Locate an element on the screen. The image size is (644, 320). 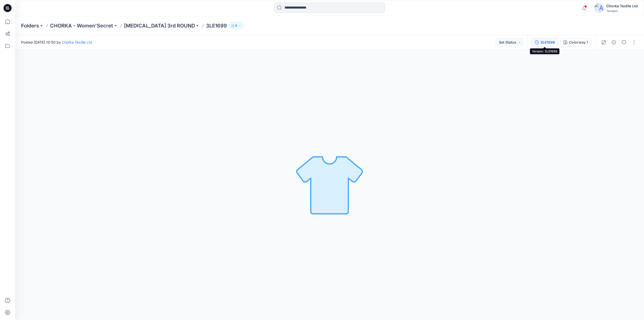
button: 3LE1699 is located at coordinates (545, 42).